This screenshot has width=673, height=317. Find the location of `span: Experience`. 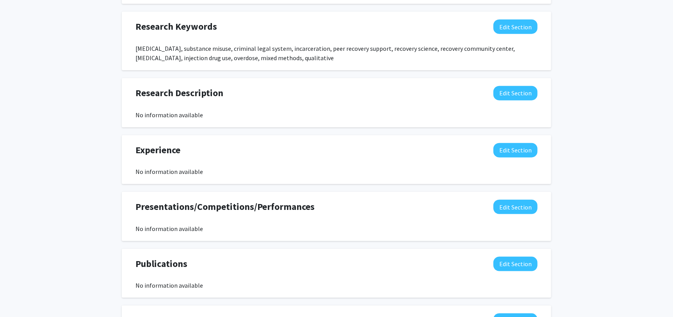

span: Experience is located at coordinates (158, 150).